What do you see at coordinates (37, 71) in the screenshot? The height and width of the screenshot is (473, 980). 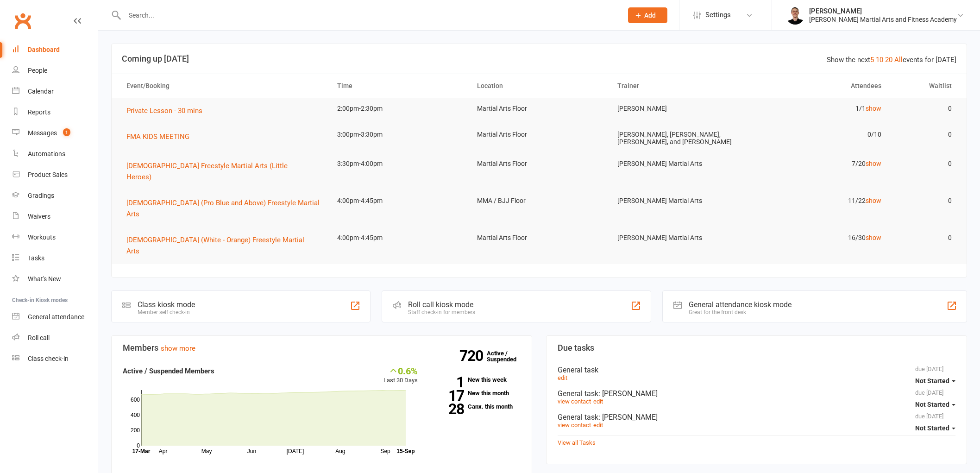 I see `div: People` at bounding box center [37, 71].